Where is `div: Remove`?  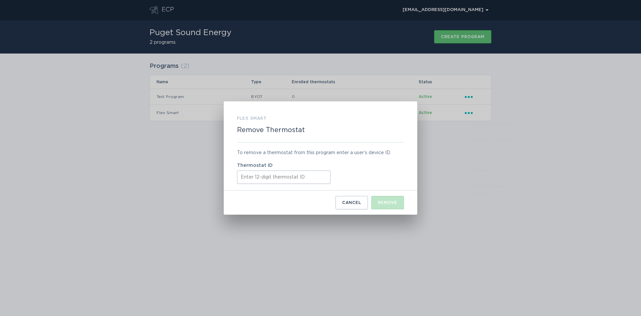 div: Remove is located at coordinates (388, 202).